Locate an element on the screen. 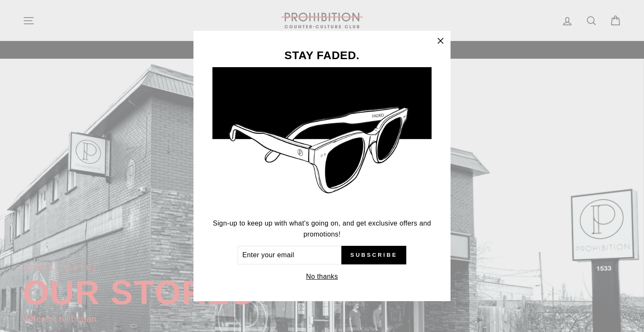 This screenshot has width=644, height=332. span: Subscribe is located at coordinates (374, 255).